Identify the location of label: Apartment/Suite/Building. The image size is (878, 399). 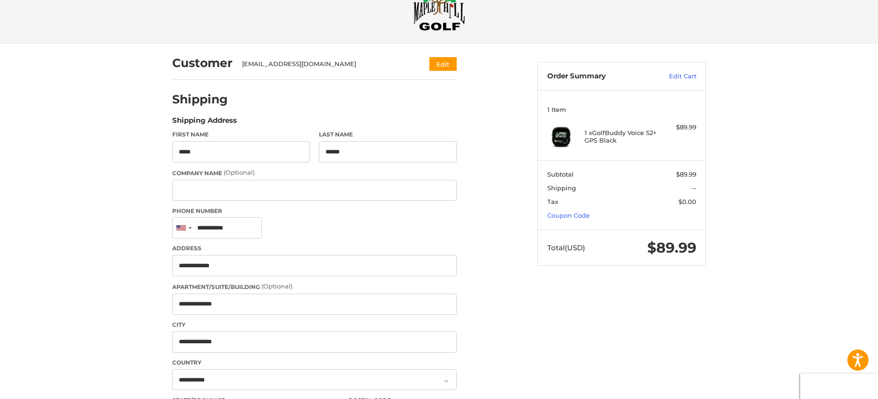
(314, 286).